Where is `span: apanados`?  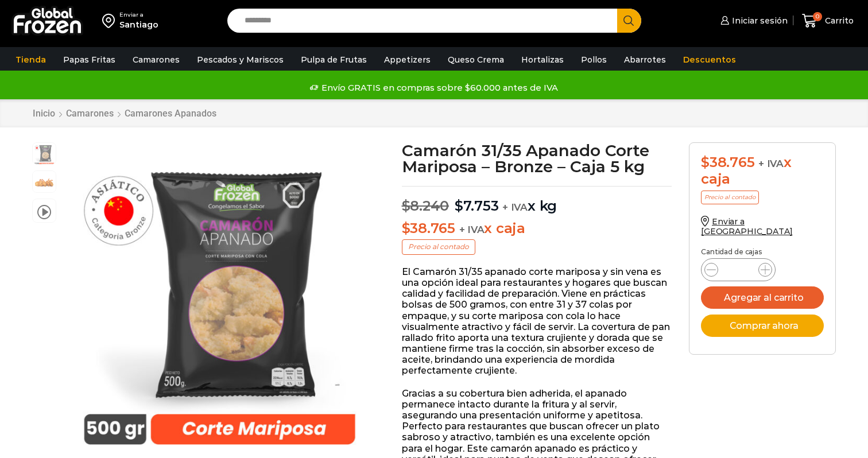
span: apanados is located at coordinates (44, 155).